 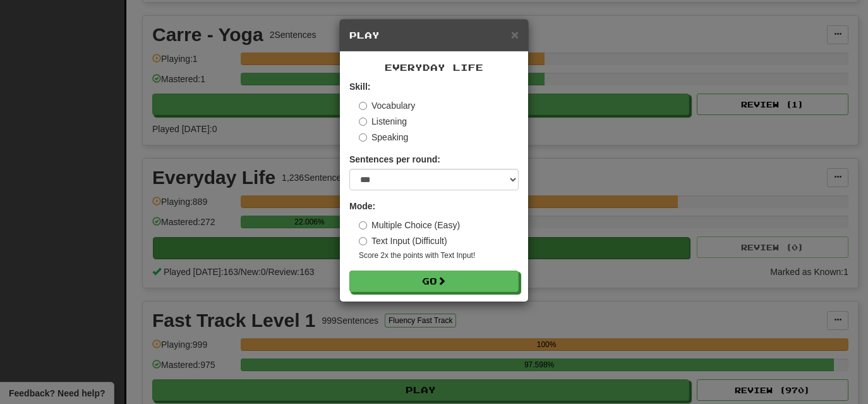 What do you see at coordinates (383, 121) in the screenshot?
I see `label: Listening` at bounding box center [383, 121].